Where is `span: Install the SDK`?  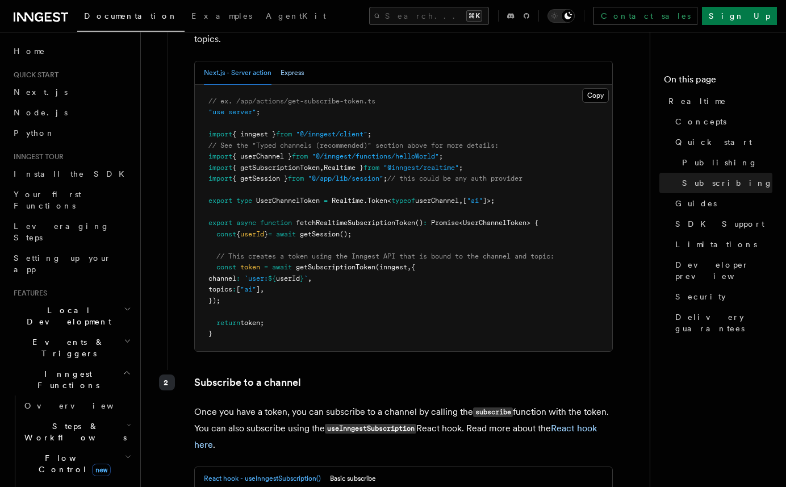 span: Install the SDK is located at coordinates (72, 174).